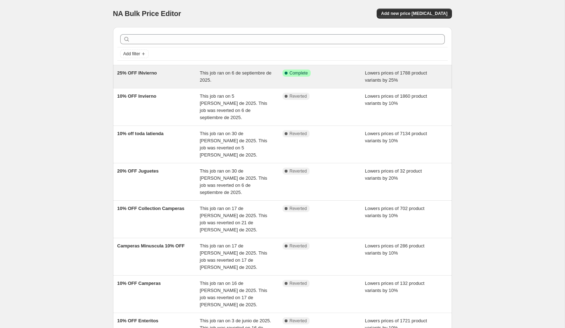 Image resolution: width=565 pixels, height=328 pixels. Describe the element at coordinates (141, 133) in the screenshot. I see `span: 10% off toda latienda` at that location.